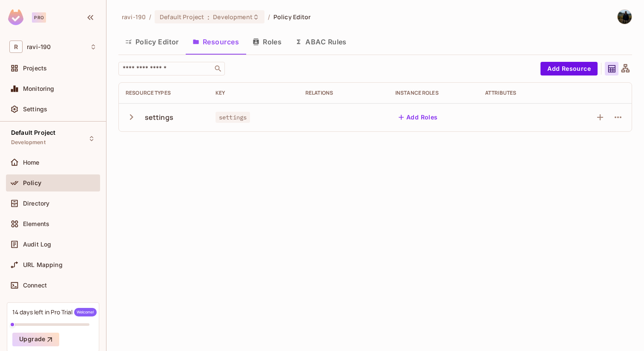  What do you see at coordinates (39, 47) in the screenshot?
I see `span: Workspace: ravi-190` at bounding box center [39, 47].